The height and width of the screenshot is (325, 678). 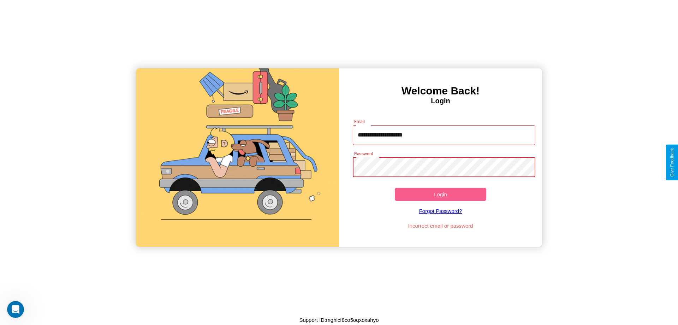 I want to click on p: Incorrect email or password, so click(x=441, y=225).